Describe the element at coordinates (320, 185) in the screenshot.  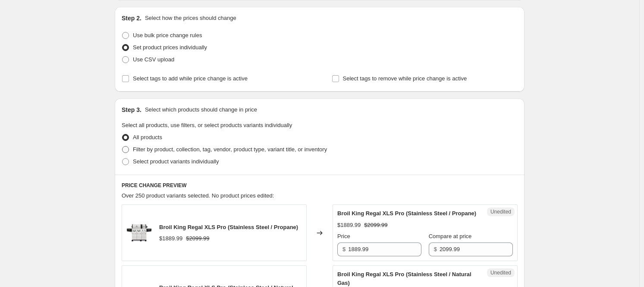
I see `h6: PRICE CHANGE PREVIEW` at that location.